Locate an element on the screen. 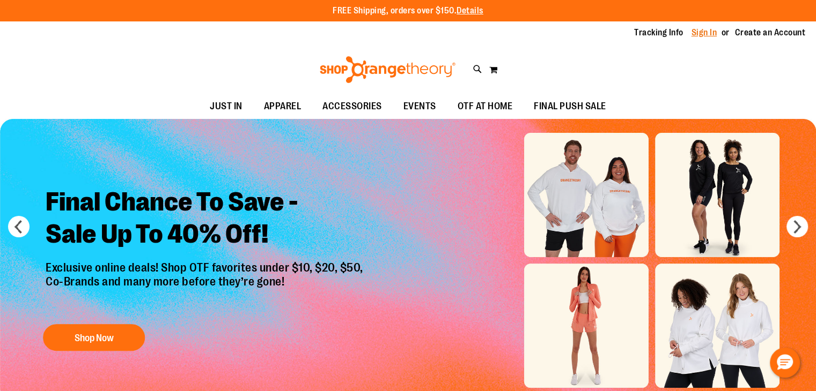  button: prev is located at coordinates (19, 227).